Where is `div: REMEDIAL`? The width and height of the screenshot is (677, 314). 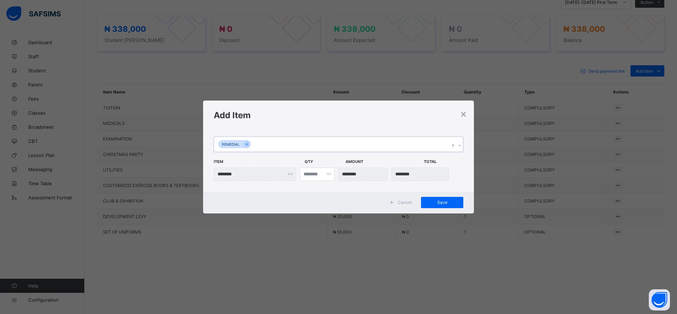 div: REMEDIAL is located at coordinates (230, 144).